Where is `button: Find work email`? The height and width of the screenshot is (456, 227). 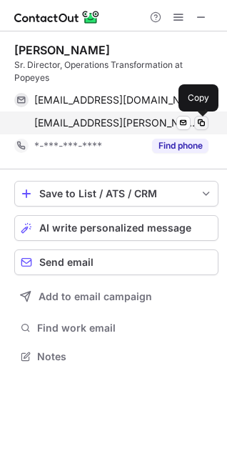
button: Find work email is located at coordinates (117, 328).